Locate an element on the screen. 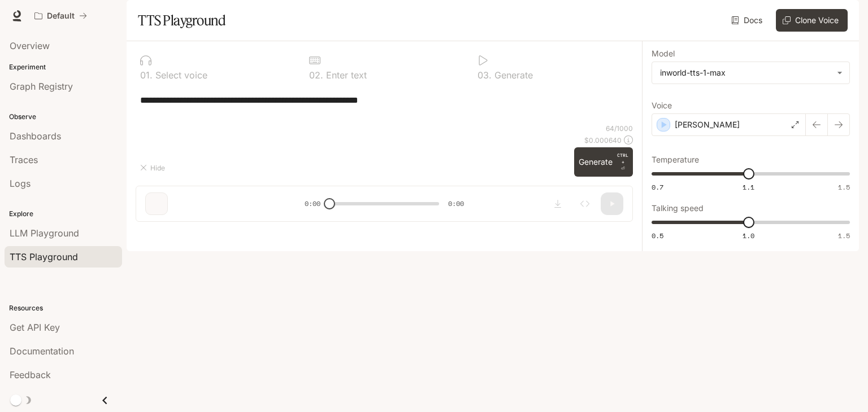  p: Generate is located at coordinates (512, 75).